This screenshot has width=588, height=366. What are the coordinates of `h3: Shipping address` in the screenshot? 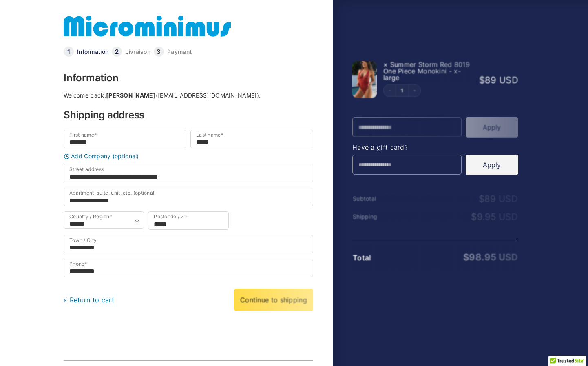 It's located at (189, 115).